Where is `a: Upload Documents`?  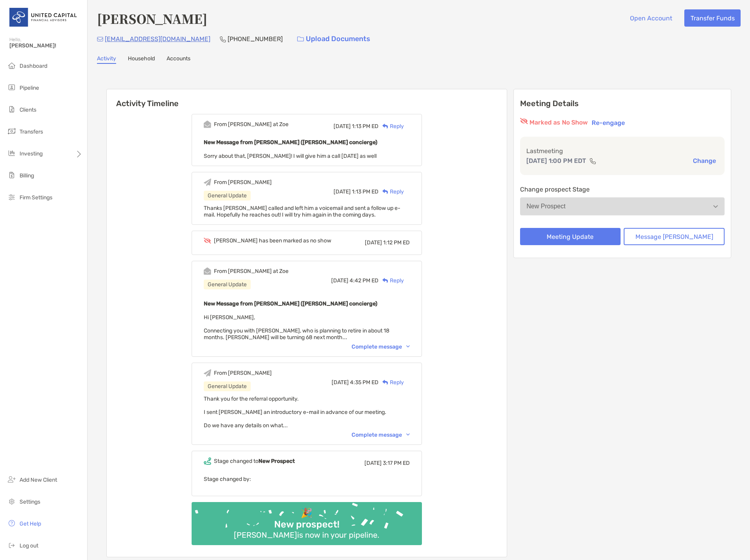
a: Upload Documents is located at coordinates (334, 39).